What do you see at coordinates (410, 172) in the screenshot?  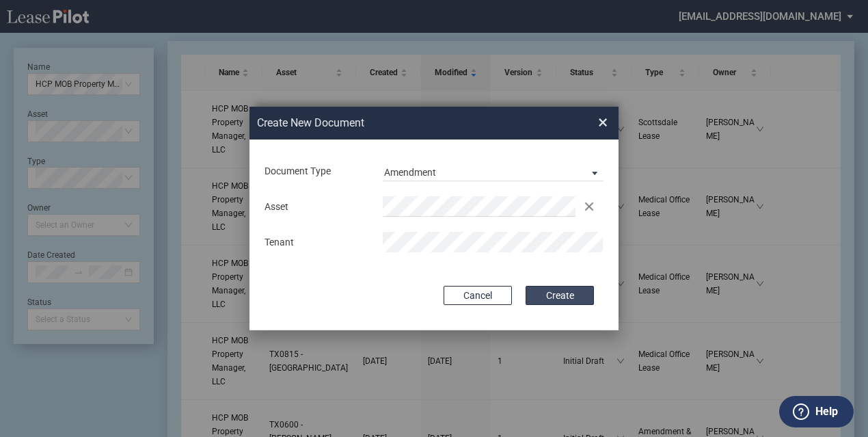 I see `div: Amendment` at bounding box center [410, 172].